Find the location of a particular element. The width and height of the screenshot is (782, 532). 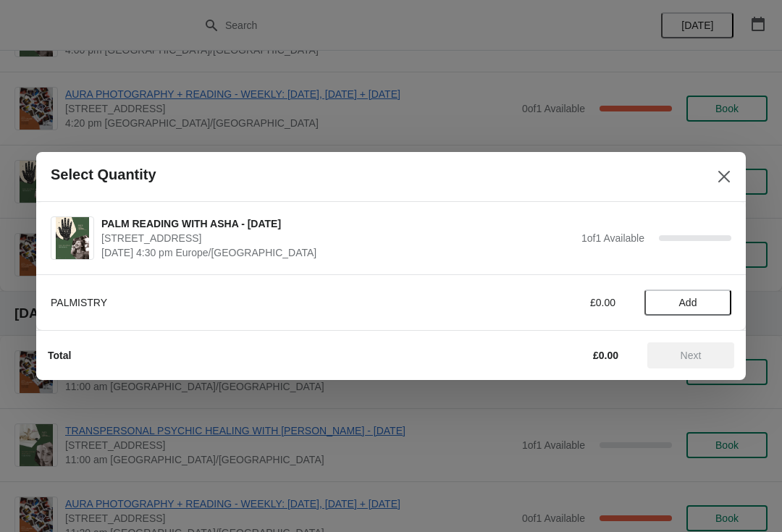

span: Add is located at coordinates (688, 302).